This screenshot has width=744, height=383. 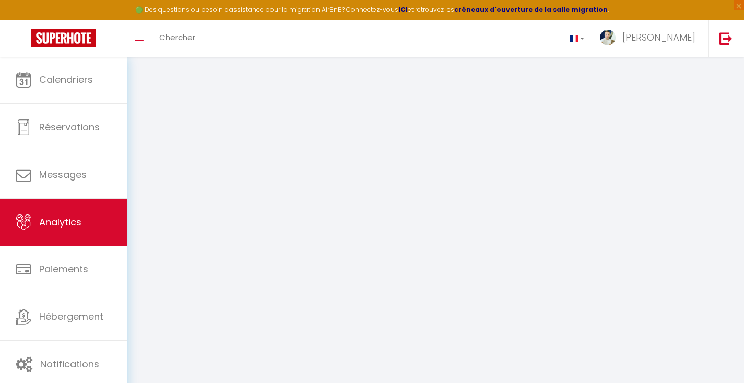 I want to click on a: créneaux d'ouverture de la salle migration, so click(x=531, y=9).